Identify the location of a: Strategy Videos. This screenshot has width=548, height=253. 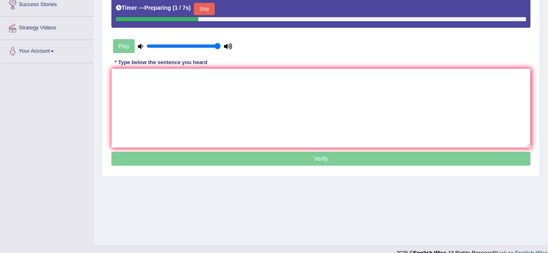
(47, 27).